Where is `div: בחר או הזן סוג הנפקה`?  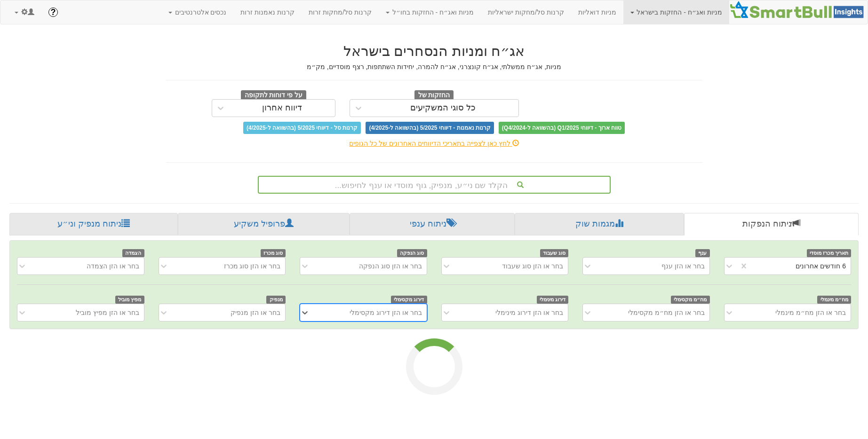
div: בחר או הזן סוג הנפקה is located at coordinates (390, 266).